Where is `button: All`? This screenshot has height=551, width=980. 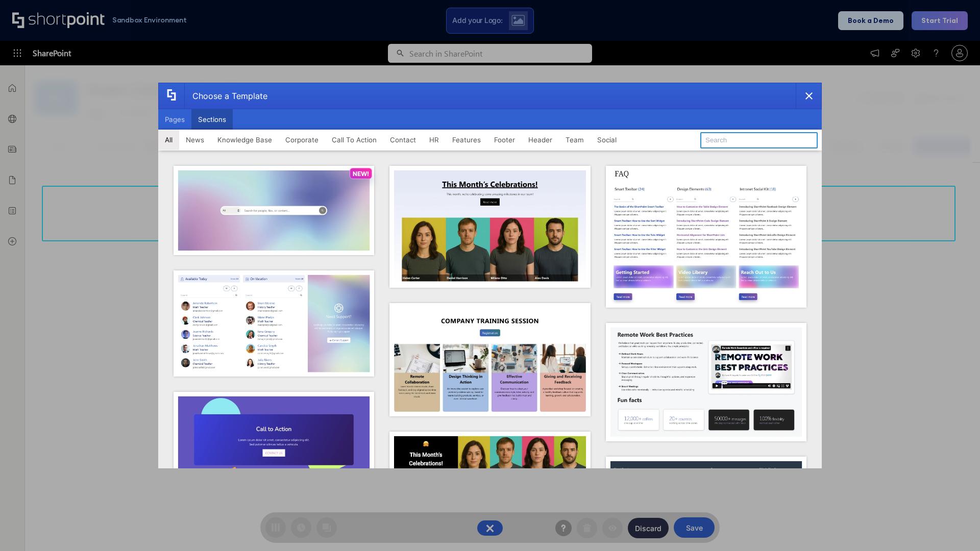 button: All is located at coordinates (169, 139).